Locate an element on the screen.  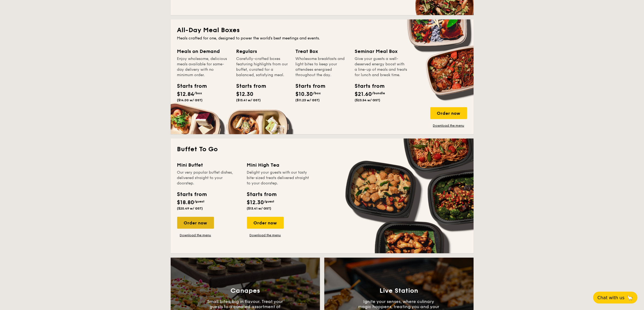
span: $21.60 is located at coordinates (364, 94).